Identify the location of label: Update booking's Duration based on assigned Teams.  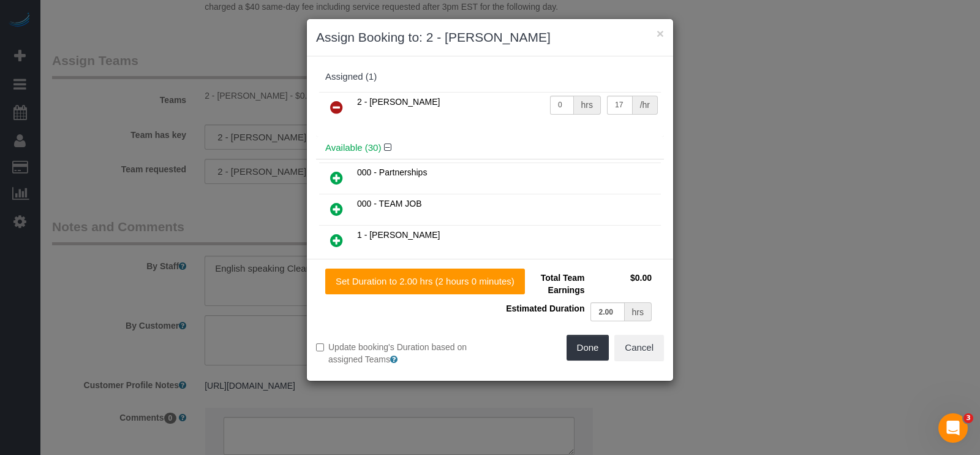
(398, 353).